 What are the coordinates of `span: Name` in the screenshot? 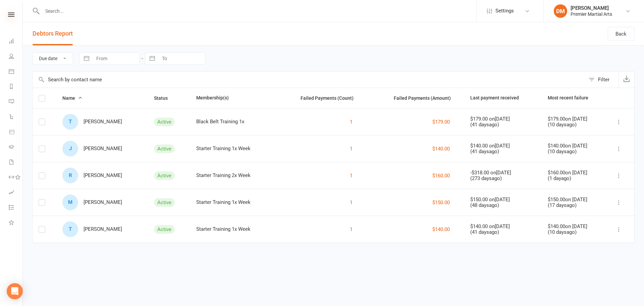 It's located at (72, 98).